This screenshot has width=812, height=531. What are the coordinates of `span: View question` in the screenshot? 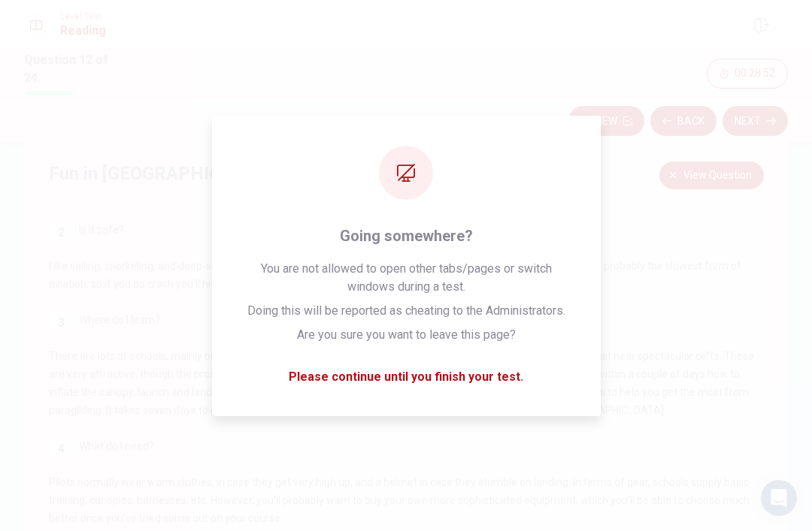 It's located at (717, 175).